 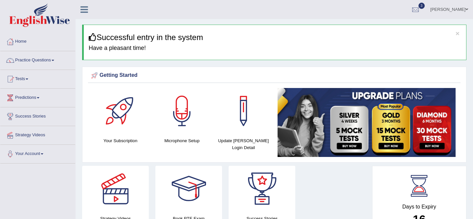 What do you see at coordinates (38, 59) in the screenshot?
I see `a: Practice Questions` at bounding box center [38, 59].